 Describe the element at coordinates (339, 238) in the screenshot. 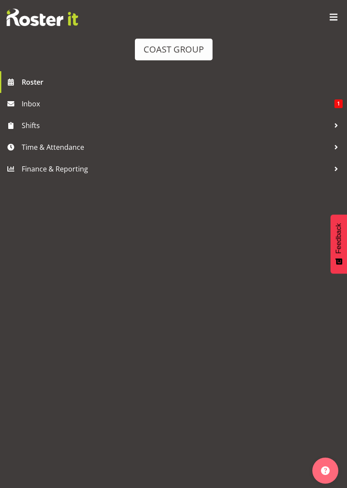

I see `span: Feedback` at that location.